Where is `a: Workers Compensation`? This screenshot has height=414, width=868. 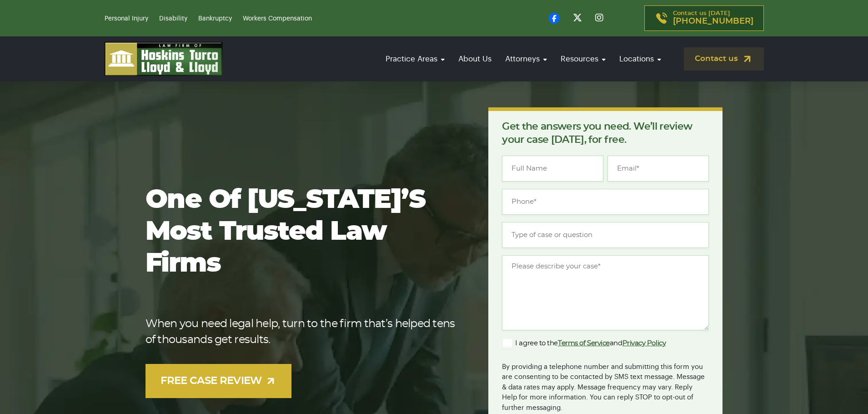 a: Workers Compensation is located at coordinates (277, 19).